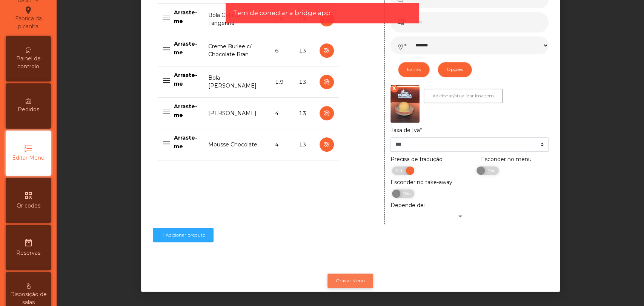 The image size is (644, 306). What do you see at coordinates (28, 242) in the screenshot?
I see `i: date_range` at bounding box center [28, 242].